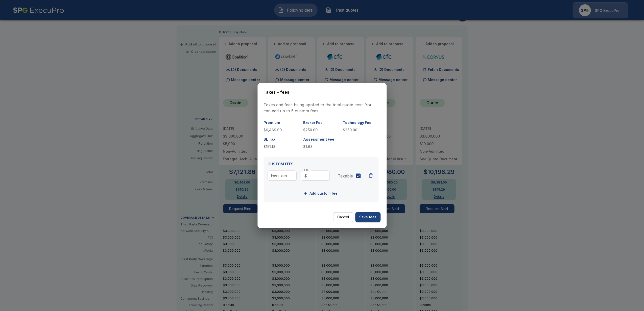 The height and width of the screenshot is (311, 644). I want to click on button: Save fees, so click(368, 217).